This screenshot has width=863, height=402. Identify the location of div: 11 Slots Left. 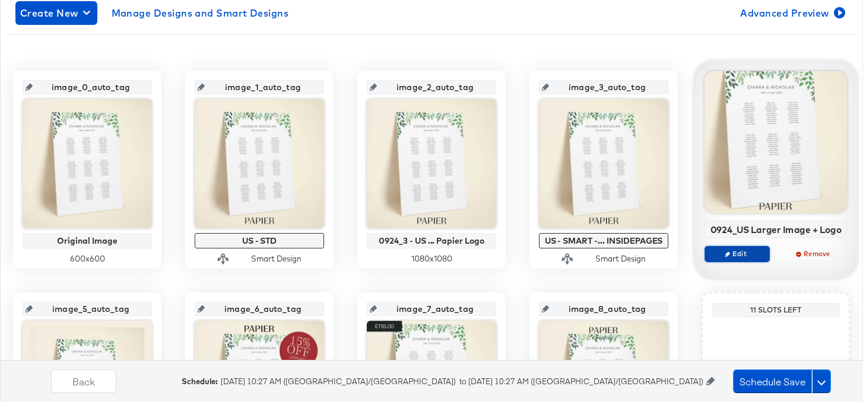
(776, 310).